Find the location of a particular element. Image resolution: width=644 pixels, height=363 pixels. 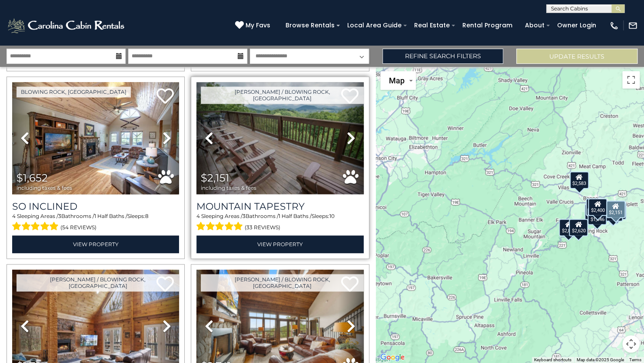

a: My Favs is located at coordinates (254, 25).